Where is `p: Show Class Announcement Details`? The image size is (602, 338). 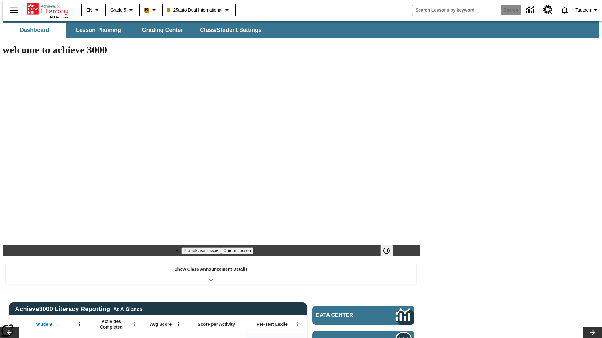 p: Show Class Announcement Details is located at coordinates (211, 269).